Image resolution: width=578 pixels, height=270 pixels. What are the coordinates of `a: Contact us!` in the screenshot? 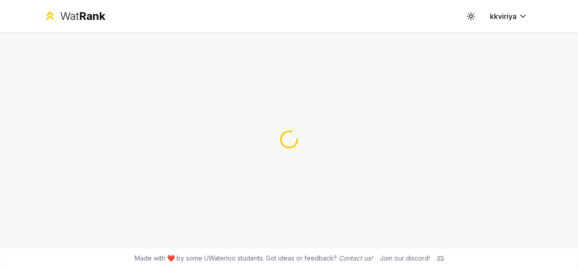 It's located at (355, 258).